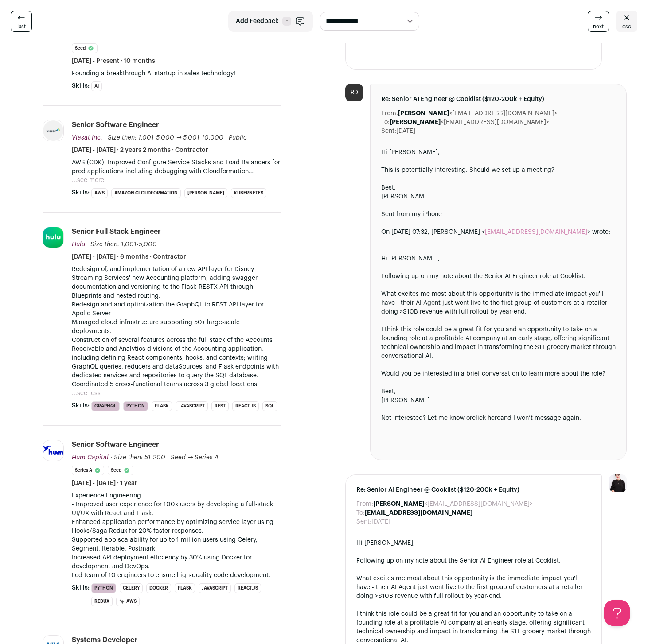  I want to click on button: ...see more, so click(88, 180).